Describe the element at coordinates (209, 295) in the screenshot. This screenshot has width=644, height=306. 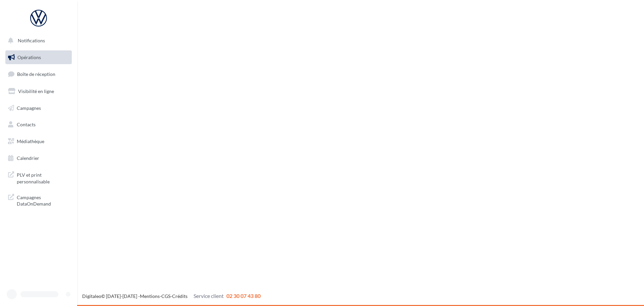
I see `span: Service client` at that location.